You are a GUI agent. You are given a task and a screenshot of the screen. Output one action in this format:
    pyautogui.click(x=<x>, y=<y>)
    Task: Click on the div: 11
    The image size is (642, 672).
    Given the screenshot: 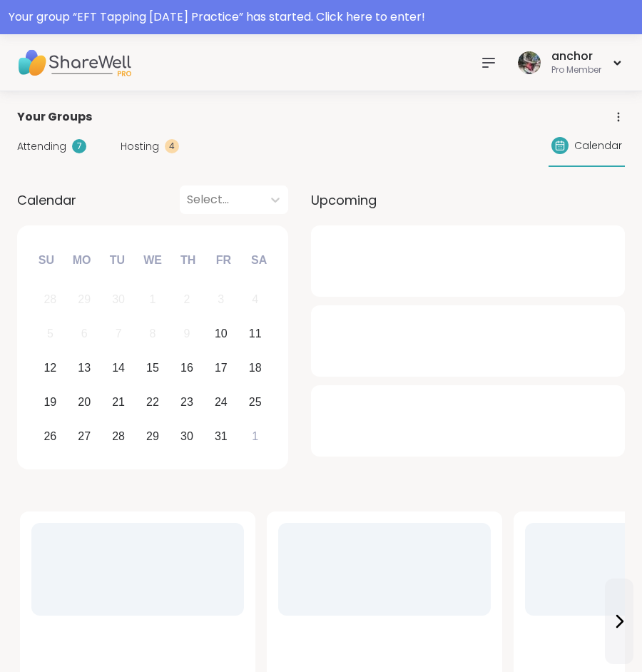 What is the action you would take?
    pyautogui.click(x=256, y=333)
    